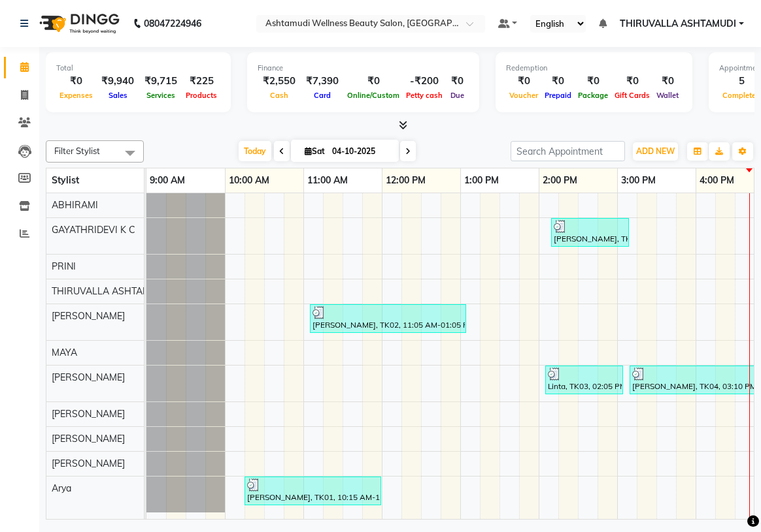 This screenshot has height=532, width=761. I want to click on span: Package, so click(593, 96).